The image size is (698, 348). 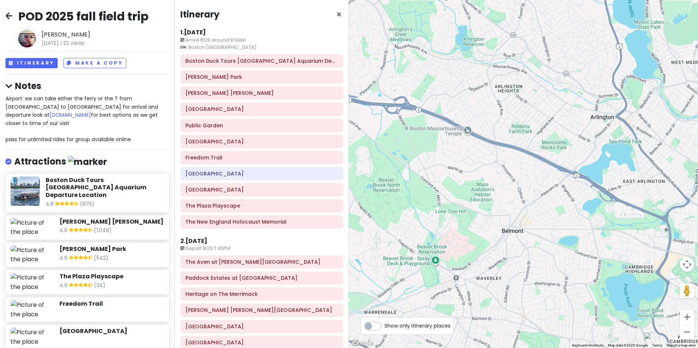 What do you see at coordinates (417, 326) in the screenshot?
I see `span: Show only itinerary places` at bounding box center [417, 326].